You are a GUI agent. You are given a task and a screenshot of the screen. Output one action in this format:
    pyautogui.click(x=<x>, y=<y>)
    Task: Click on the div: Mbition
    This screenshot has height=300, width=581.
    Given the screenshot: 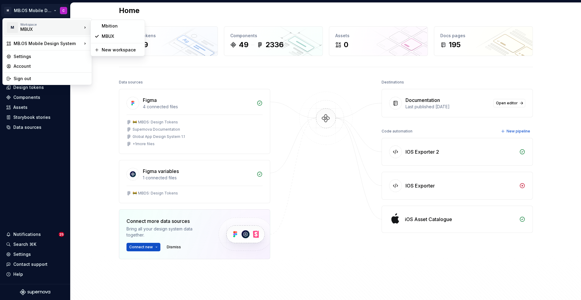 What is the action you would take?
    pyautogui.click(x=121, y=26)
    